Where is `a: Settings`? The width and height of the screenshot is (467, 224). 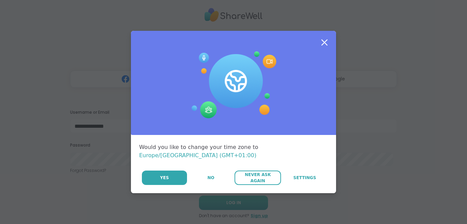
a: Settings is located at coordinates (305, 178).